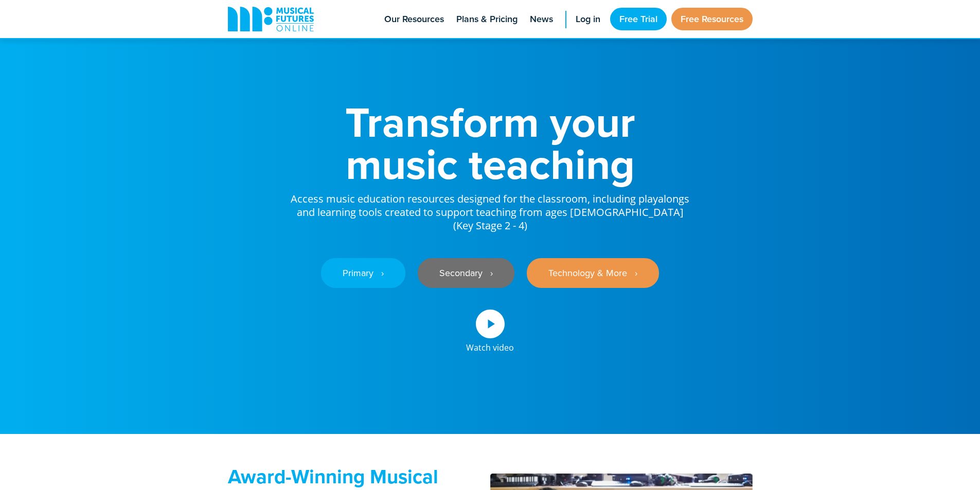 This screenshot has height=490, width=980. I want to click on a: Primary ‎‏‏‎ ‎ ›, so click(363, 273).